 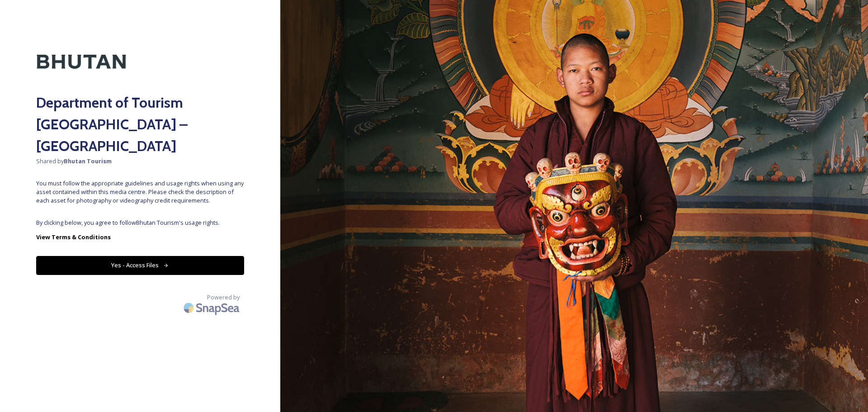 I want to click on img: Kingdom-of-Bhutan-Logo.png, so click(x=81, y=62).